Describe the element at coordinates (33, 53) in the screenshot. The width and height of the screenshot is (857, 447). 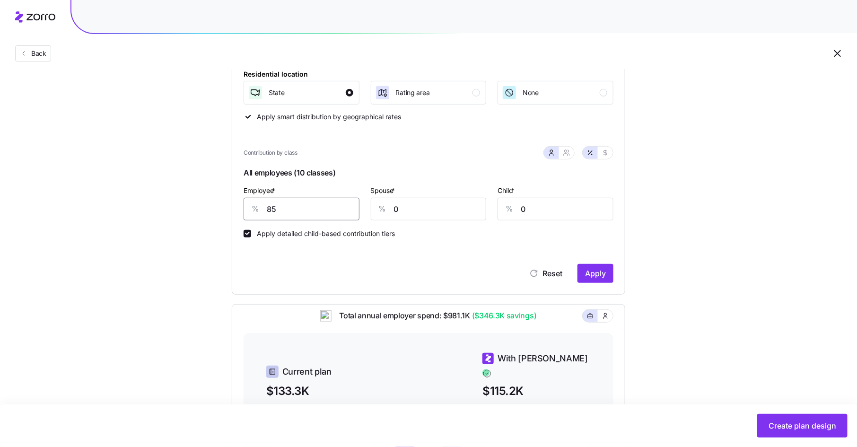
I see `button: Back` at that location.